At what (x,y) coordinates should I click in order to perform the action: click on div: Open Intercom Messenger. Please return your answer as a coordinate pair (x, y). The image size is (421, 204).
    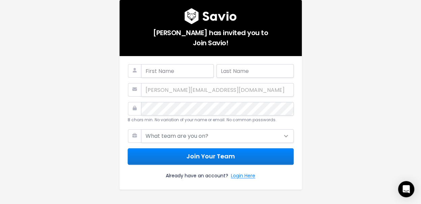
    Looking at the image, I should click on (406, 189).